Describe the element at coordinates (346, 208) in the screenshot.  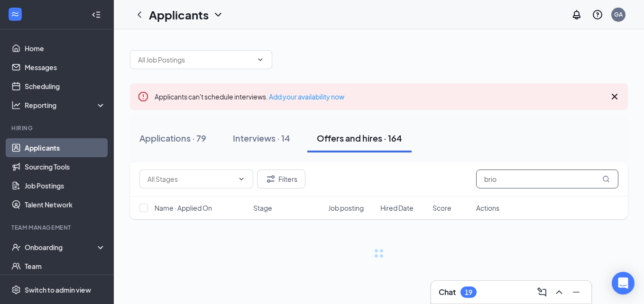
I see `span: Job posting` at that location.